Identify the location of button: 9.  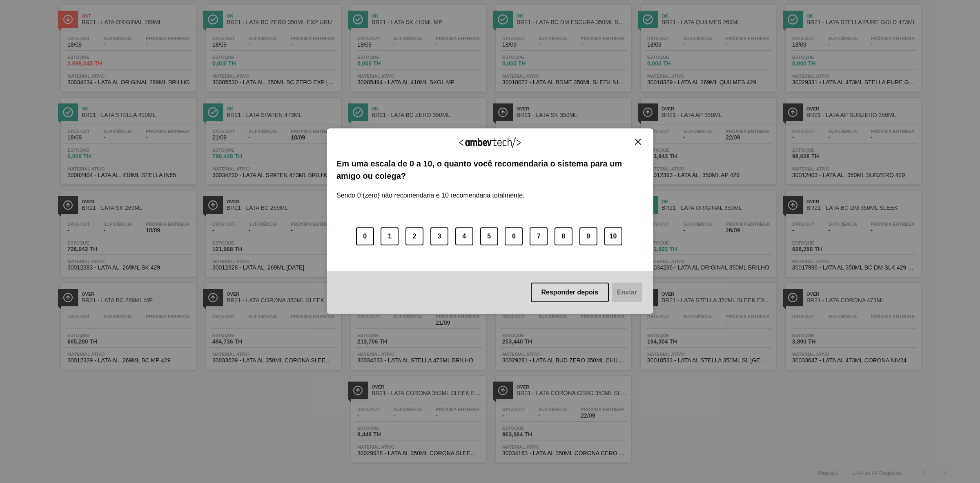
(588, 236).